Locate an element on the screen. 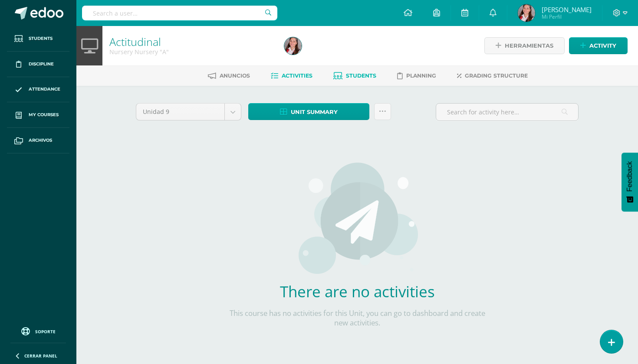  a: Herramientas is located at coordinates (524, 45).